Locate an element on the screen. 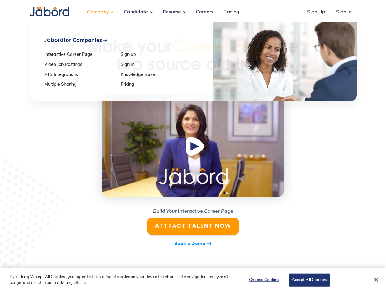 The width and height of the screenshot is (386, 293). a: Sign in is located at coordinates (157, 65).